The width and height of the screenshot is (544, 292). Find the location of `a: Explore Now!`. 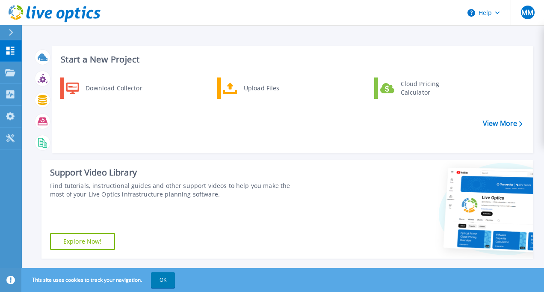

a: Explore Now! is located at coordinates (83, 241).